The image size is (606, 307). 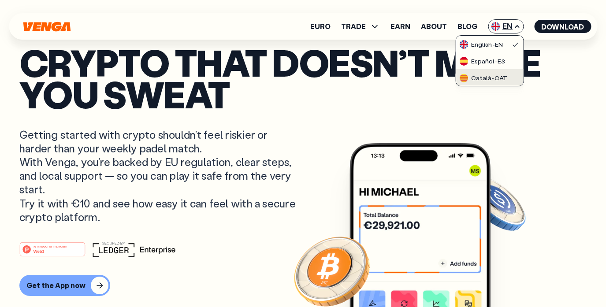 I want to click on svg: Home, so click(x=47, y=26).